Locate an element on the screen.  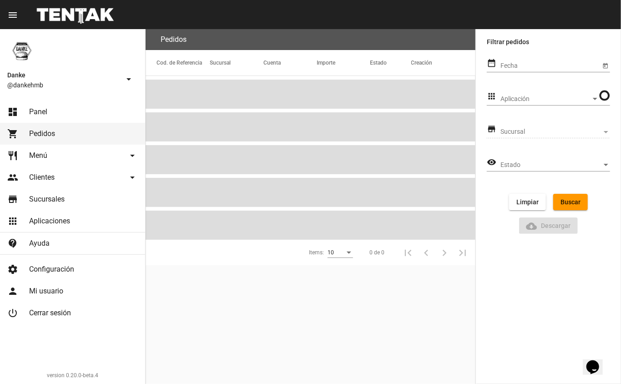
span: Danke is located at coordinates (63, 75).